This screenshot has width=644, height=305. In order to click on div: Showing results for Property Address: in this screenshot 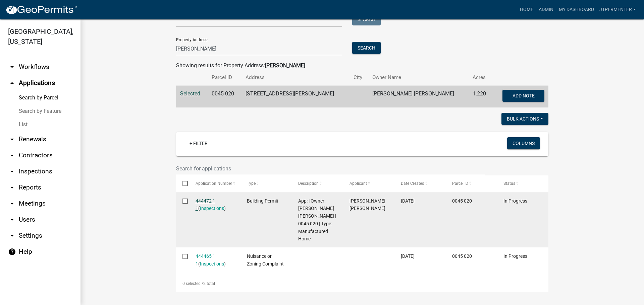, I will do `click(362, 66)`.